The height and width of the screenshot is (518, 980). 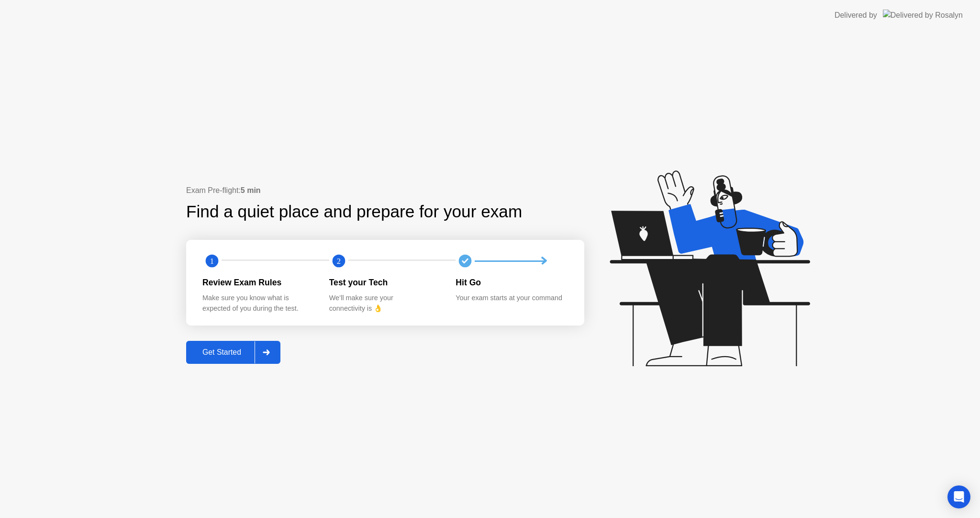 What do you see at coordinates (511, 298) in the screenshot?
I see `div: Your exam starts at your command` at bounding box center [511, 298].